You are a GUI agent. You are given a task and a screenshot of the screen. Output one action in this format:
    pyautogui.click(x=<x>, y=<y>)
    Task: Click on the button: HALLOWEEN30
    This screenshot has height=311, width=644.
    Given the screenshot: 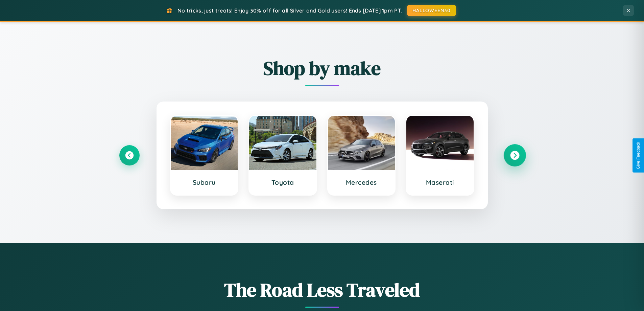 What is the action you would take?
    pyautogui.click(x=431, y=10)
    